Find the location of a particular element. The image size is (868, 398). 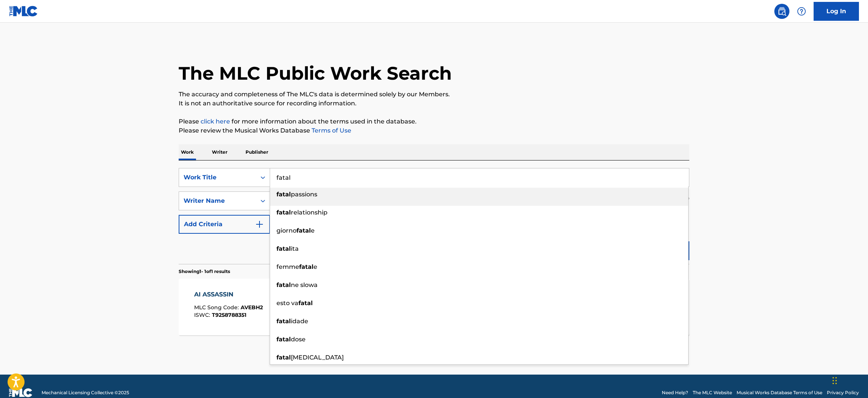

span: AVEBH2 is located at coordinates (251, 308).